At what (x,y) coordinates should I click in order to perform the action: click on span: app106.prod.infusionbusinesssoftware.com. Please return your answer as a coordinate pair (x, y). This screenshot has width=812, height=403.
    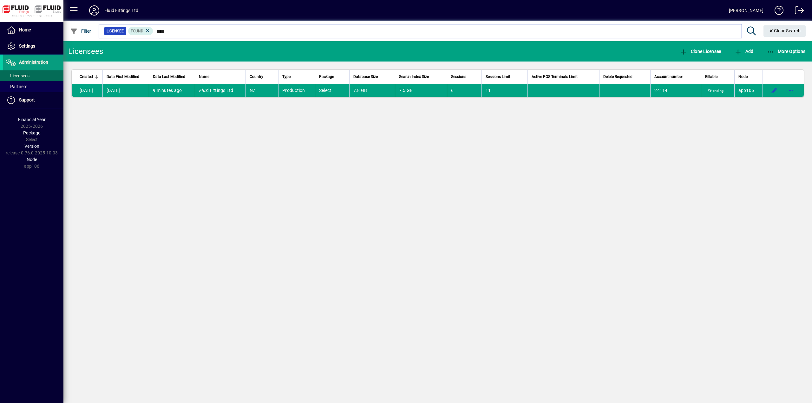
    Looking at the image, I should click on (747, 90).